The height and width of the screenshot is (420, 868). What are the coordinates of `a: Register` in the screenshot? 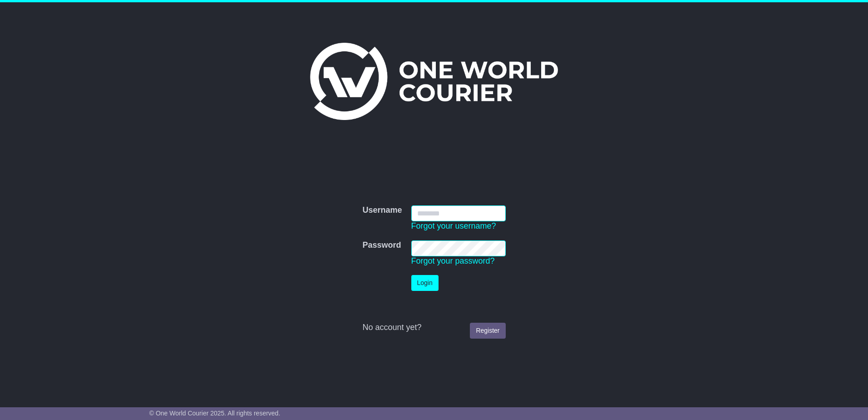 It's located at (488, 331).